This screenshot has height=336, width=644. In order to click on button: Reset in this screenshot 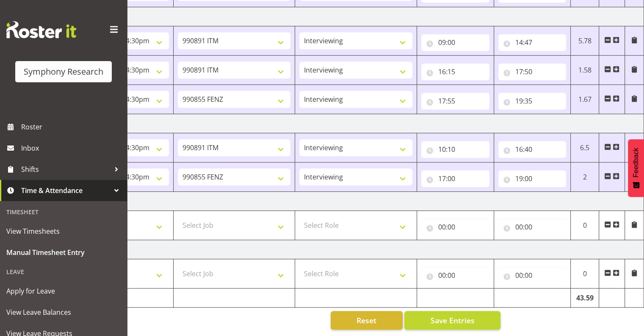, I will do `click(367, 320)`.